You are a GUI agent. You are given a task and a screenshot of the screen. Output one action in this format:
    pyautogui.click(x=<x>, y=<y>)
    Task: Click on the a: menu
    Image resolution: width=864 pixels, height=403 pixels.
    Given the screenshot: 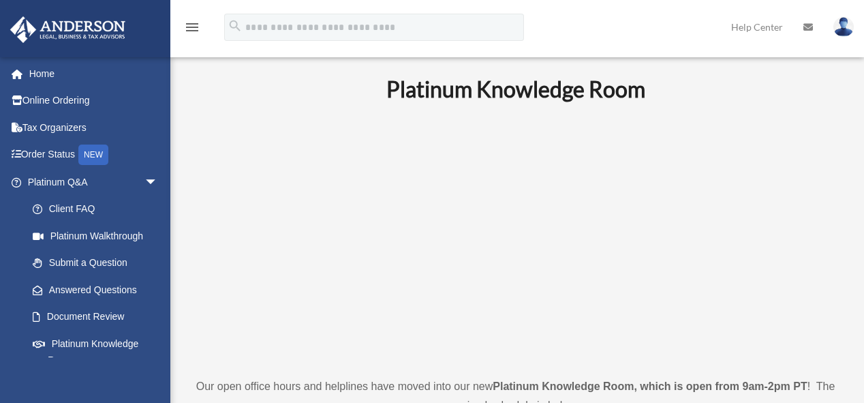 What is the action you would take?
    pyautogui.click(x=192, y=29)
    